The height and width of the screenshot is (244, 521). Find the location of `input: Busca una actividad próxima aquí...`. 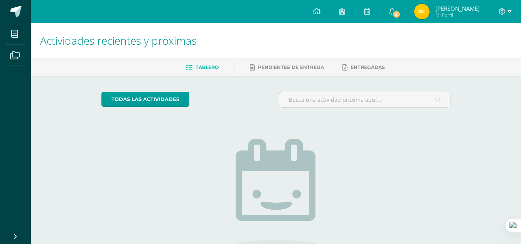

input: Busca una actividad próxima aquí... is located at coordinates (365, 100).